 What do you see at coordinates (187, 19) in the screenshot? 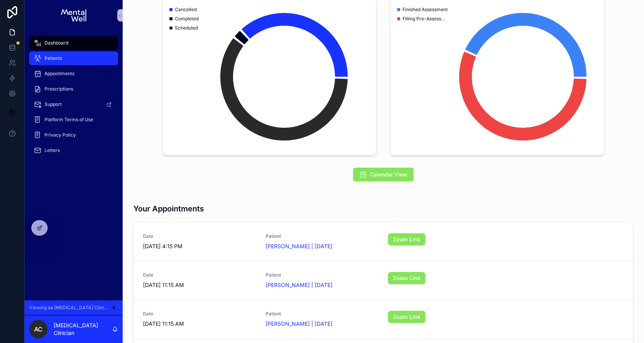
I see `span: Completed` at bounding box center [187, 19].